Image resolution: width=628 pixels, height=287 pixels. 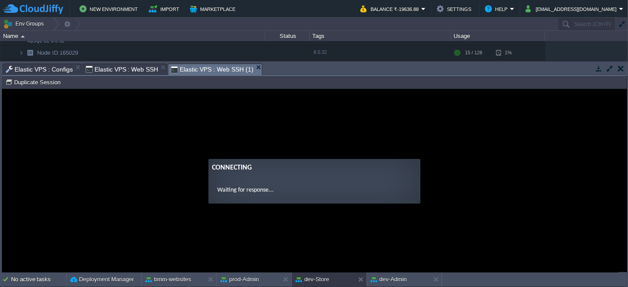 I want to click on div: 15 / 128, so click(x=473, y=53).